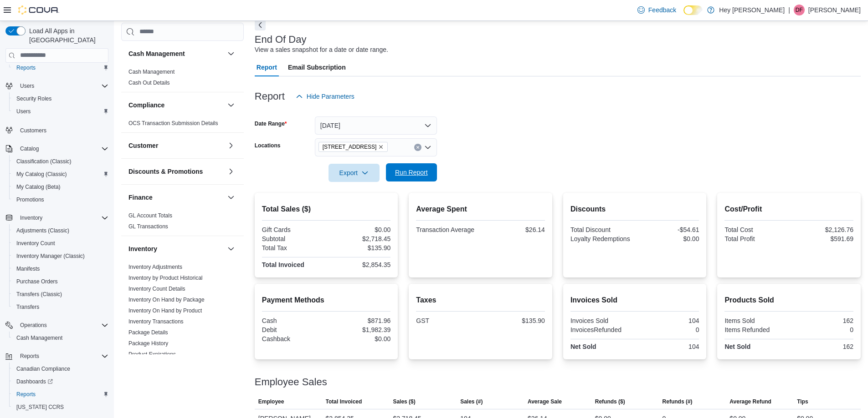  Describe the element at coordinates (635, 209) in the screenshot. I see `h2: Discounts` at that location.